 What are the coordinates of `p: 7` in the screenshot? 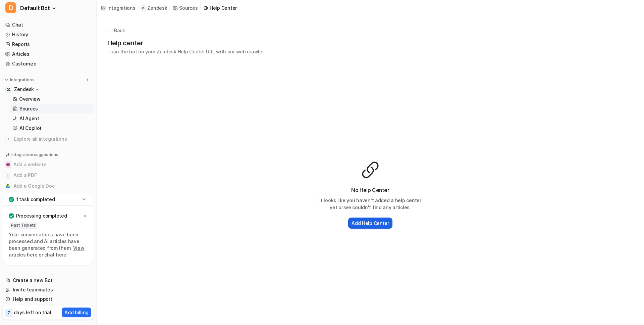 It's located at (9, 313).